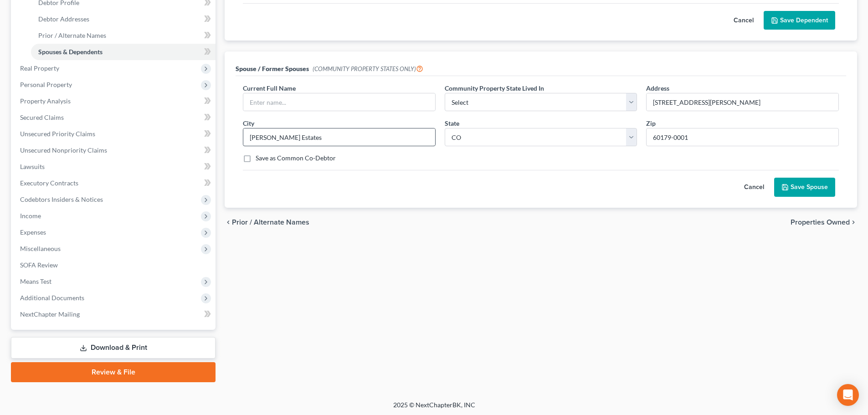 The image size is (868, 415). I want to click on span: Codebtors Insiders & Notices, so click(62, 199).